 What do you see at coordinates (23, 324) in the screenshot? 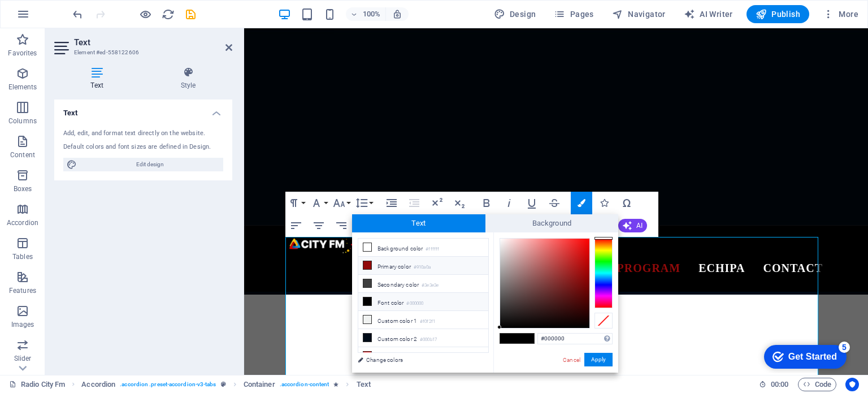
I see `p: Images` at bounding box center [23, 324].